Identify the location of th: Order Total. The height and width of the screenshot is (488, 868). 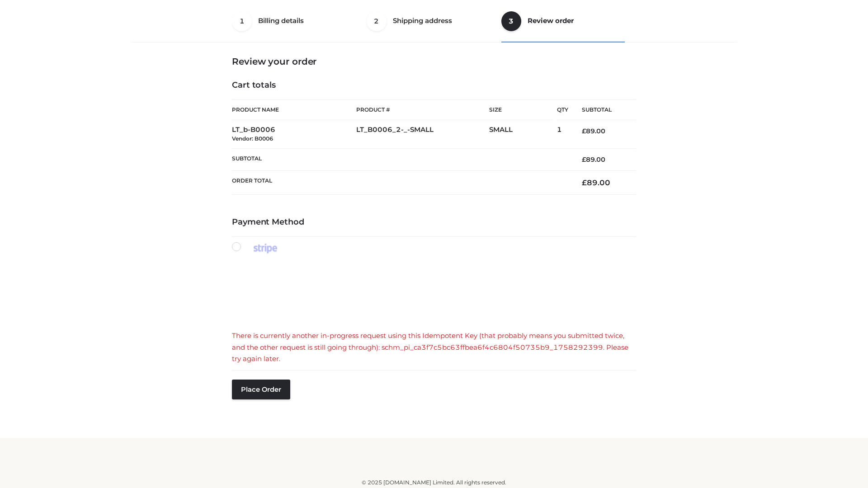
(400, 182).